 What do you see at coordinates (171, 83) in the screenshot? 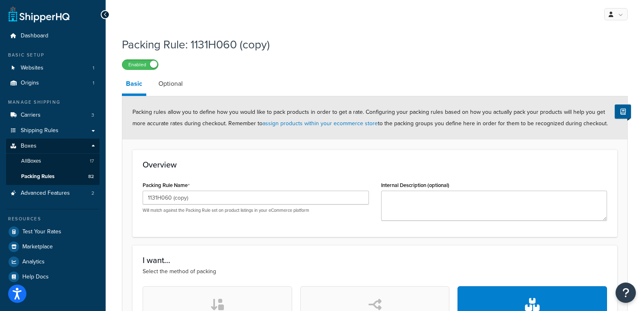
I see `a: Optional` at bounding box center [171, 83].